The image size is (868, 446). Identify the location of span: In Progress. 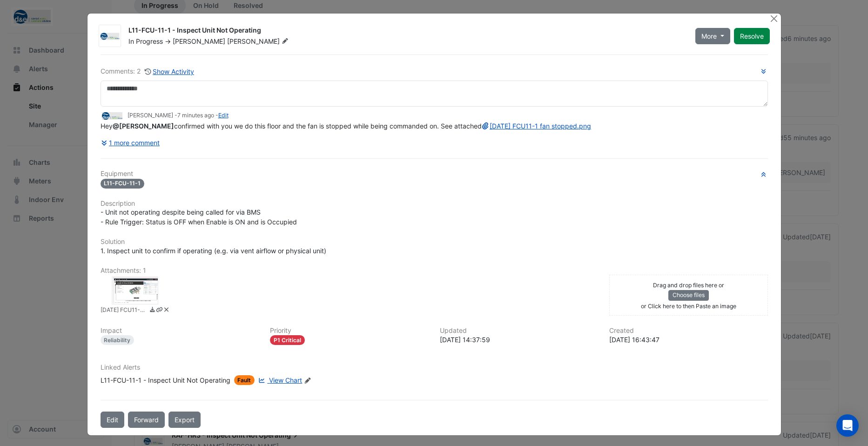
(146, 41).